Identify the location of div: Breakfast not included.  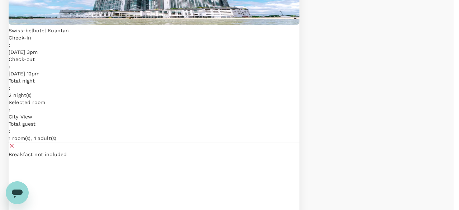
(154, 154).